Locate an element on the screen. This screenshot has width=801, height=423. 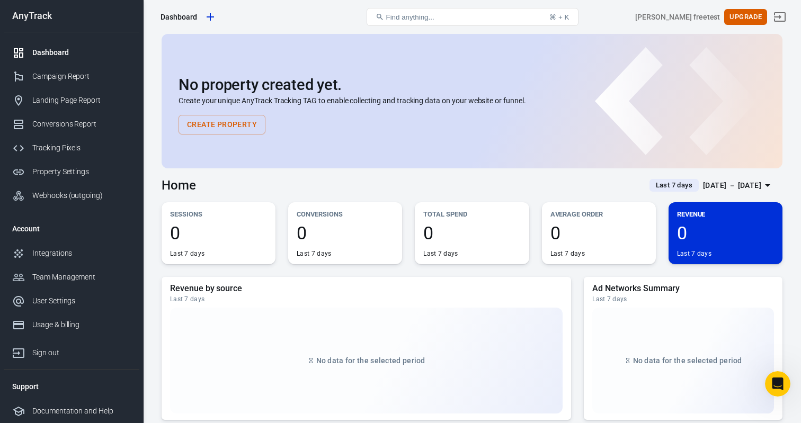
a: Property Settings is located at coordinates (72, 172).